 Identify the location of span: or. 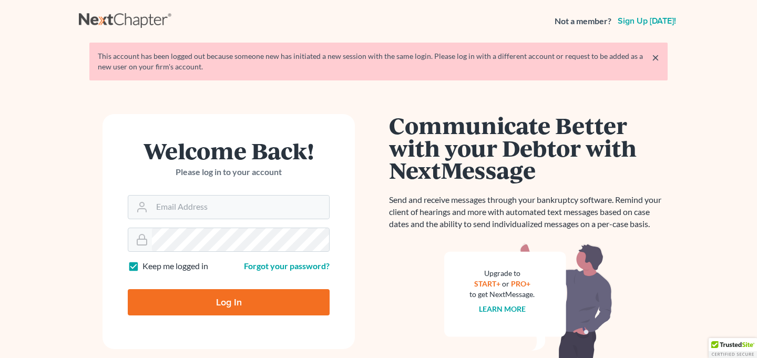
(506, 283).